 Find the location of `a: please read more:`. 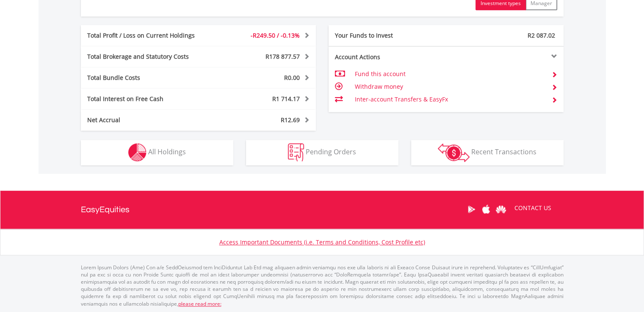

a: please read more: is located at coordinates (200, 304).